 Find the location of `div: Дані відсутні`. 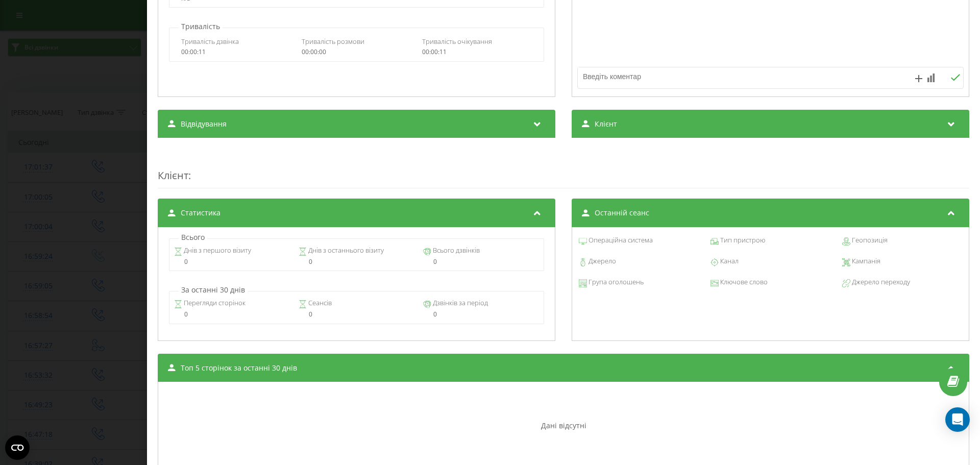

div: Дані відсутні is located at coordinates (564, 426).